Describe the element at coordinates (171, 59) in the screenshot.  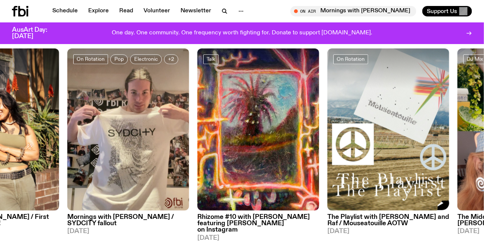
I see `span: +2` at that location.